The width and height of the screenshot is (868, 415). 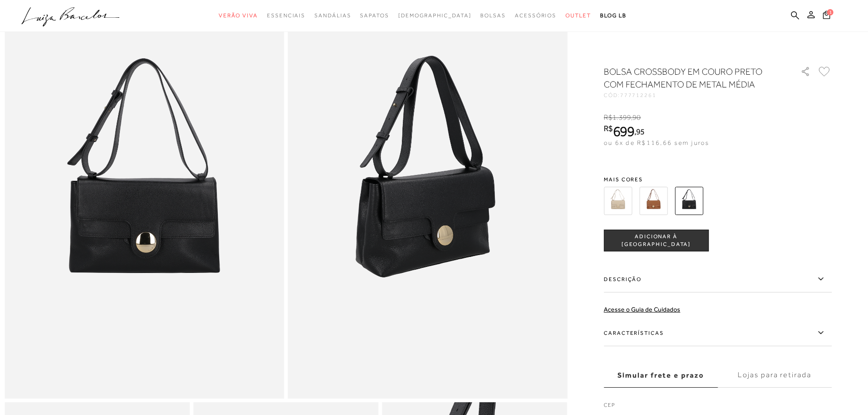 I want to click on img: BOLSA CROSSBODY EM COURO CARAMELO COM FECHAMENTO DE METAL MÉDIA, so click(x=654, y=201).